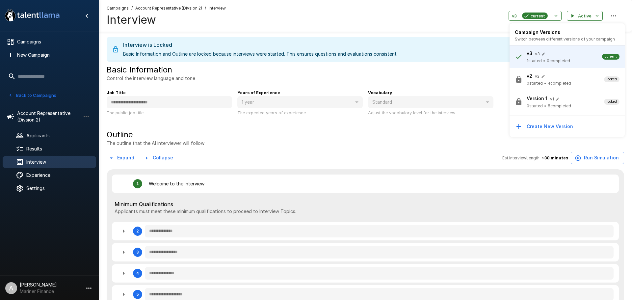  I want to click on span: 8 completed, so click(559, 106).